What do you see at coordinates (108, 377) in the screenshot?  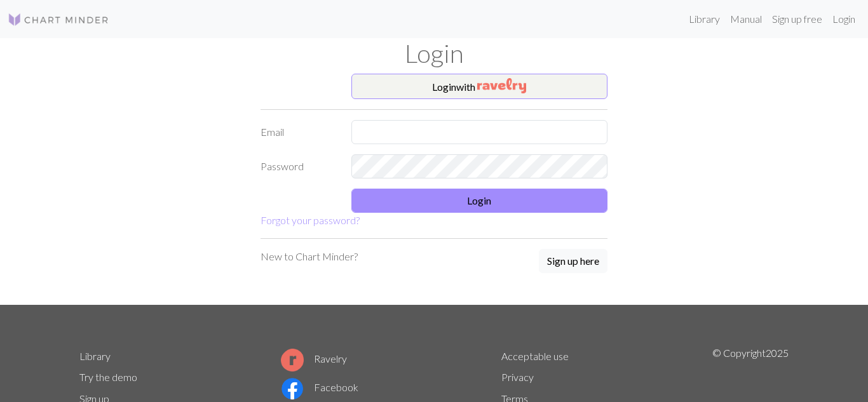 I see `a: Try the demo` at bounding box center [108, 377].